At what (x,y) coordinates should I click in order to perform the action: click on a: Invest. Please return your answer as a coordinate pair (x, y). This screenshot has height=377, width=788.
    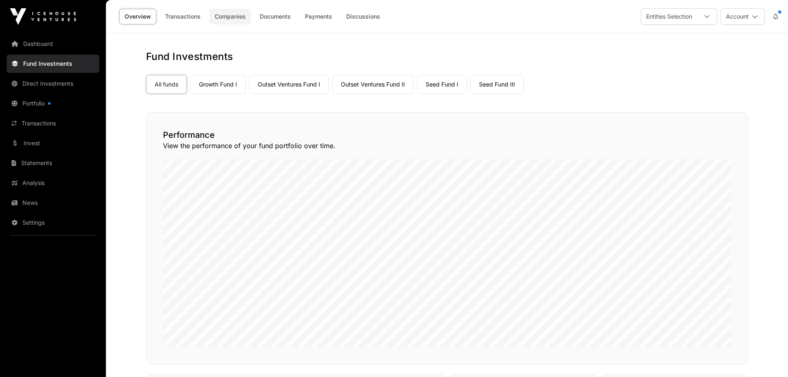
    Looking at the image, I should click on (53, 143).